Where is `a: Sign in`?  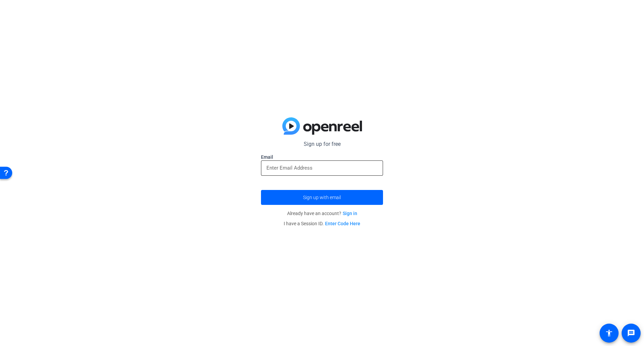 a: Sign in is located at coordinates (350, 214).